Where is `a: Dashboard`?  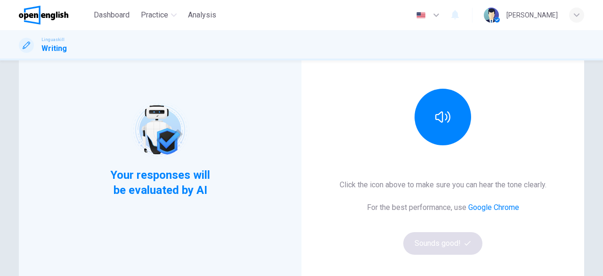
a: Dashboard is located at coordinates (112, 15).